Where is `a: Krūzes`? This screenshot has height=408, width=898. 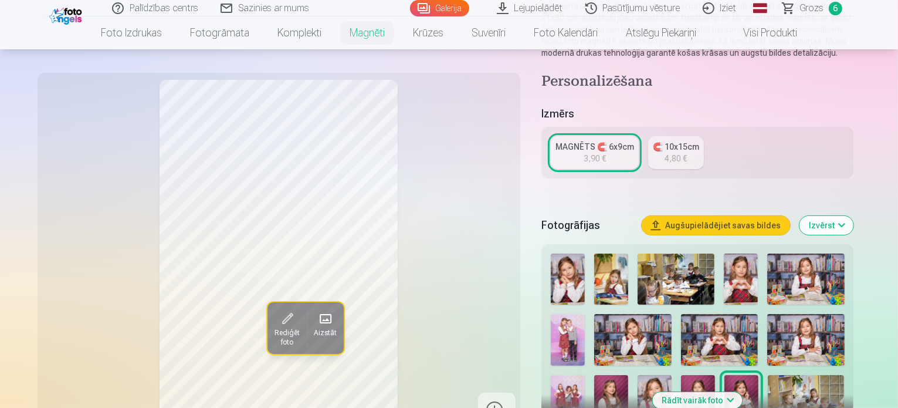 a: Krūzes is located at coordinates (428, 33).